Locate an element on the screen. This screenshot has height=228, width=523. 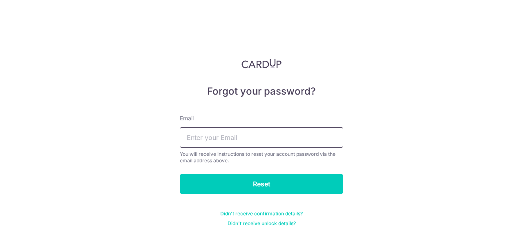
input: Enter your Email is located at coordinates (261, 138).